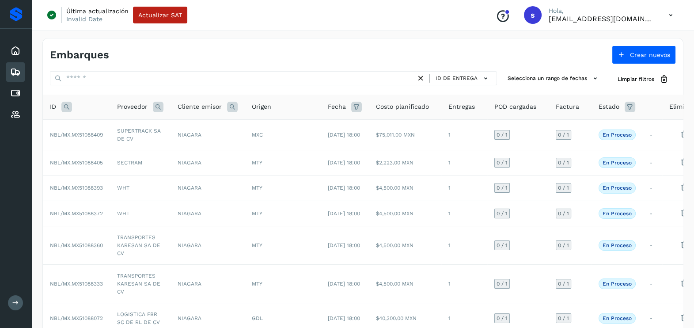 This screenshot has width=694, height=328. Describe the element at coordinates (140, 134) in the screenshot. I see `td: SUPERTRACK SA DE CV` at that location.